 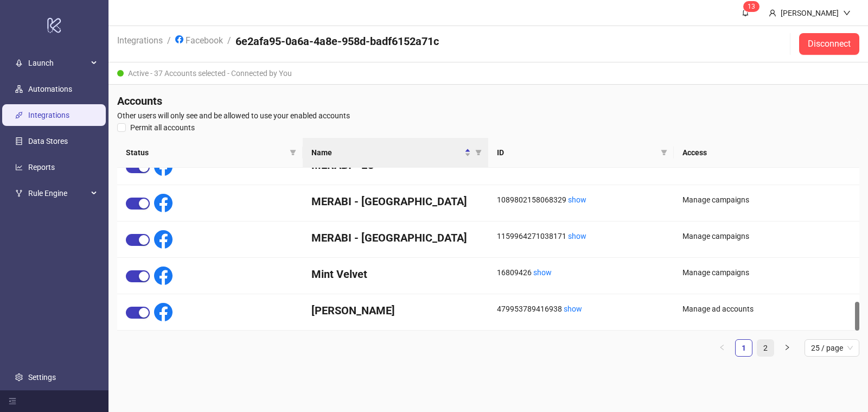 I want to click on li: 1, so click(x=743, y=348).